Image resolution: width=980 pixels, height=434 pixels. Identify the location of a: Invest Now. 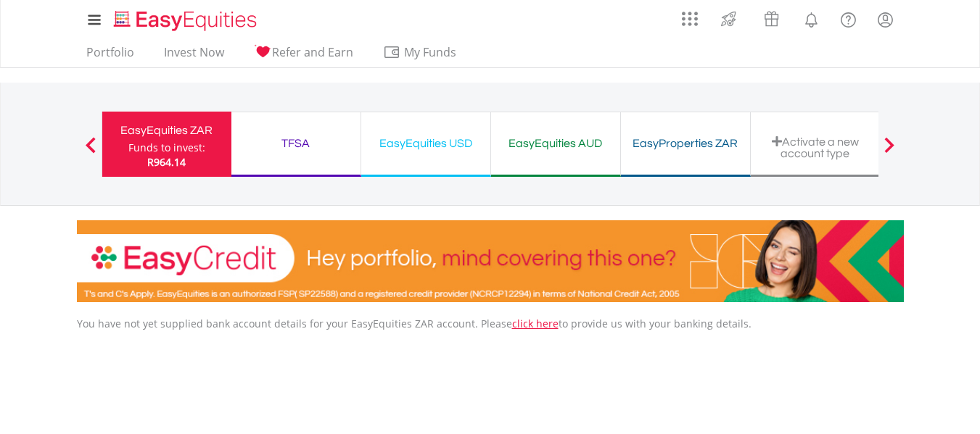
(194, 56).